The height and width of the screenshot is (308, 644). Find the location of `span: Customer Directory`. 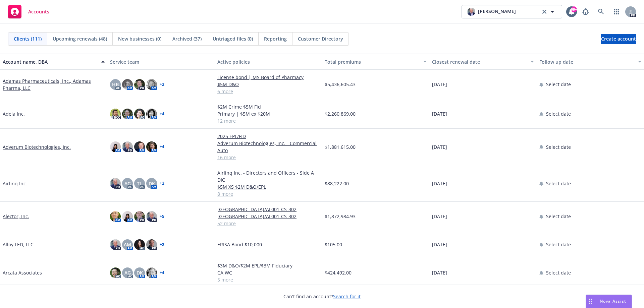

span: Customer Directory is located at coordinates (320, 39).